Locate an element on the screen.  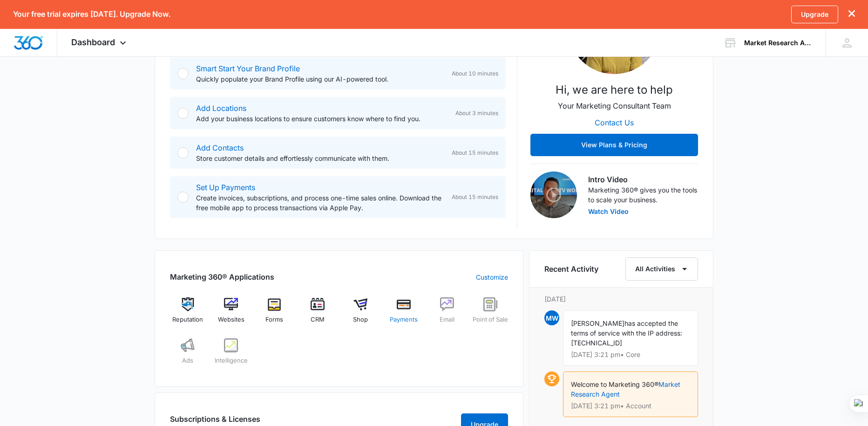
h6: Recent Activity is located at coordinates (571, 269).